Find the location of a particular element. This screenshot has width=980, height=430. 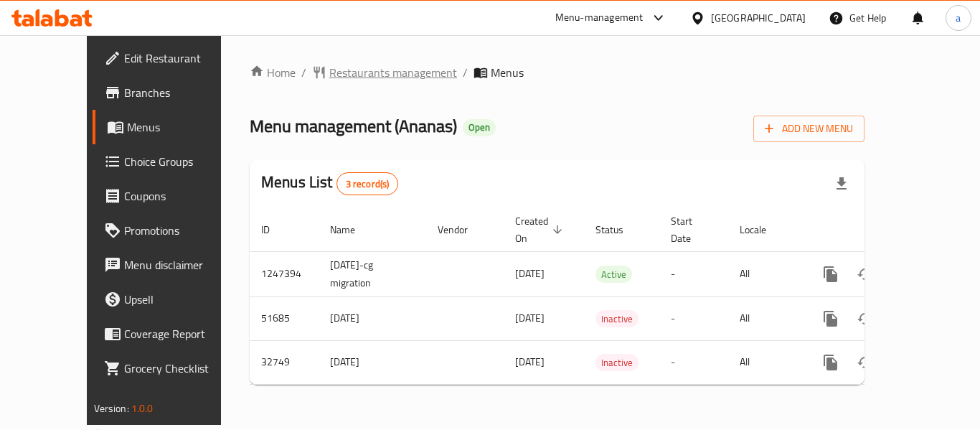

span: Start Date is located at coordinates (691, 229).